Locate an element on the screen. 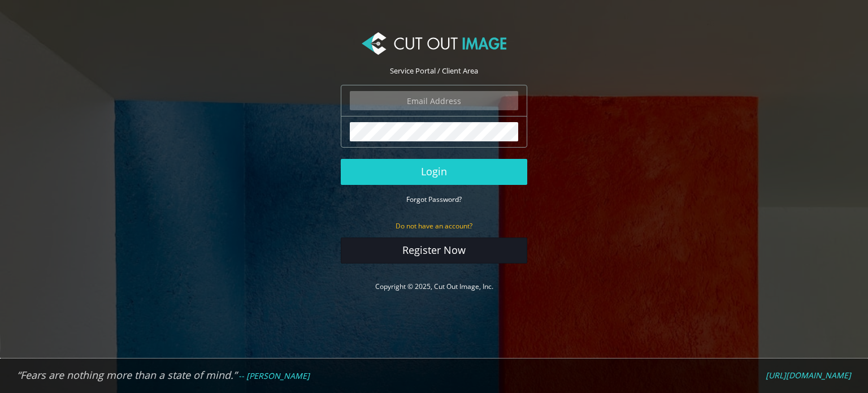 The height and width of the screenshot is (393, 868). a: Forgot Password? is located at coordinates (434, 199).